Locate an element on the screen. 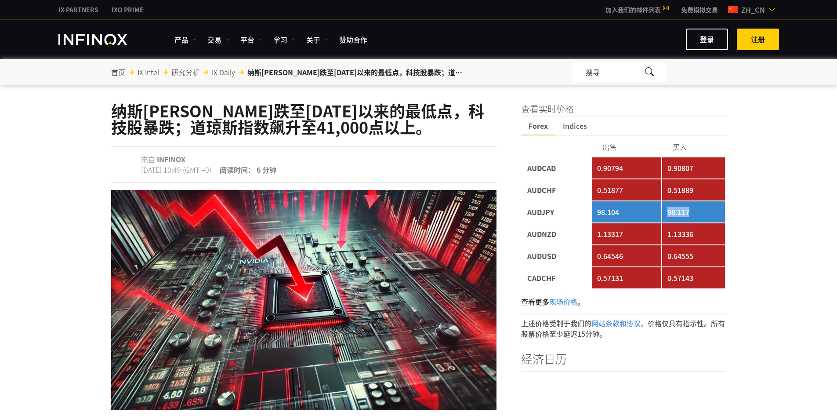  a: 首页 is located at coordinates (118, 72).